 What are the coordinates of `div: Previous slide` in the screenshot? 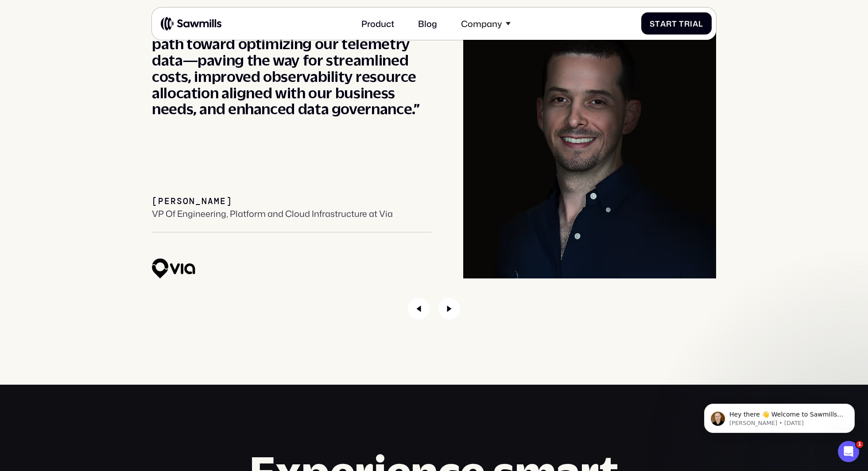 It's located at (419, 309).